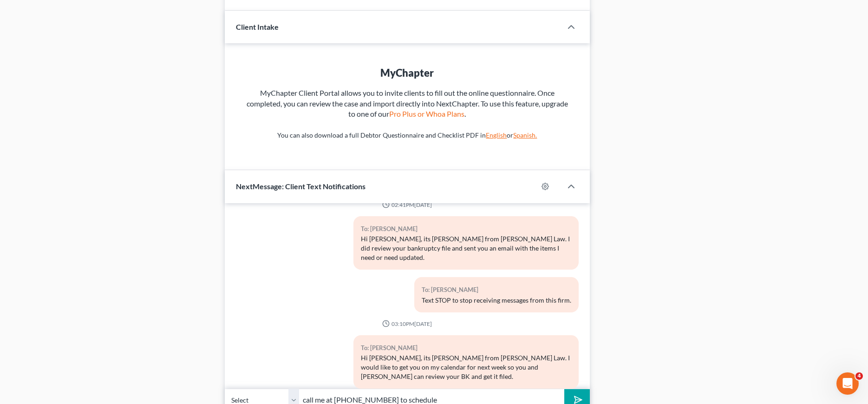 This screenshot has height=404, width=868. I want to click on span: MyChapter Client Portal allows you to invite clients to fill out the online questionnaire. Once c..., so click(408, 103).